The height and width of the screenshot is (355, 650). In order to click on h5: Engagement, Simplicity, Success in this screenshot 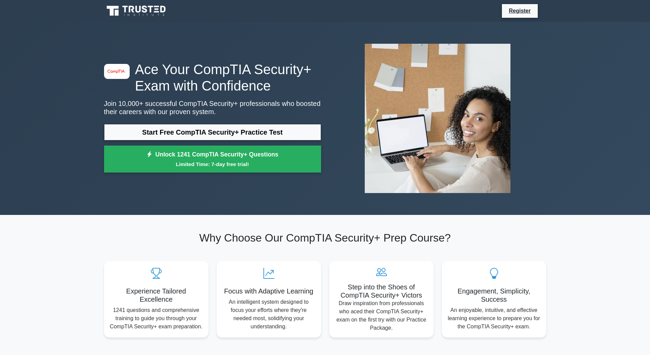, I will do `click(494, 295)`.